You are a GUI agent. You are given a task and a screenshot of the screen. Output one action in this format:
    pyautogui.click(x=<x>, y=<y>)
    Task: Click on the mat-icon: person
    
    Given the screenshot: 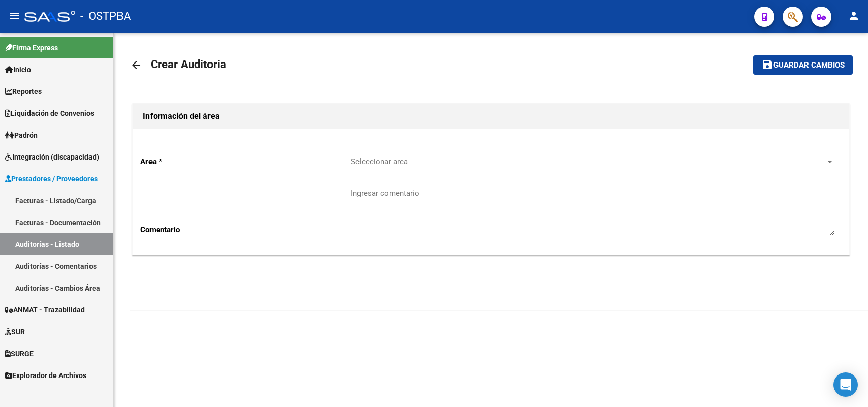 What is the action you would take?
    pyautogui.click(x=854, y=15)
    